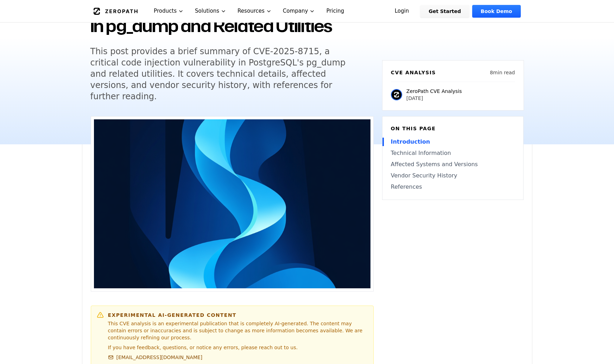  I want to click on p: ZeroPath CVE Analysis, so click(434, 91).